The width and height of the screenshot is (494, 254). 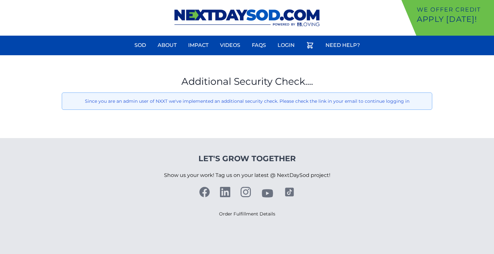 What do you see at coordinates (198, 45) in the screenshot?
I see `a: Impact` at bounding box center [198, 45].